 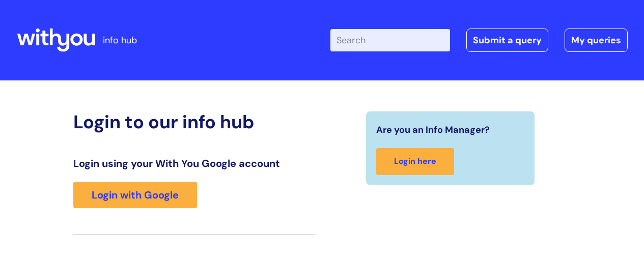 What do you see at coordinates (596, 40) in the screenshot?
I see `a: My queries` at bounding box center [596, 40].